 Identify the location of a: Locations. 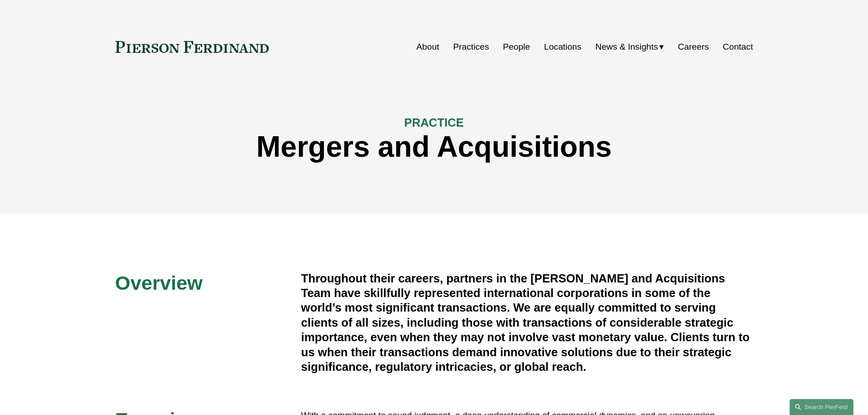
(563, 47).